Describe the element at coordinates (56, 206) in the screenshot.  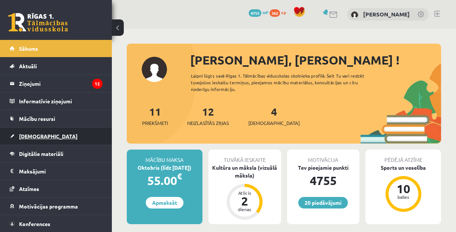
I see `a: Motivācijas programma` at that location.